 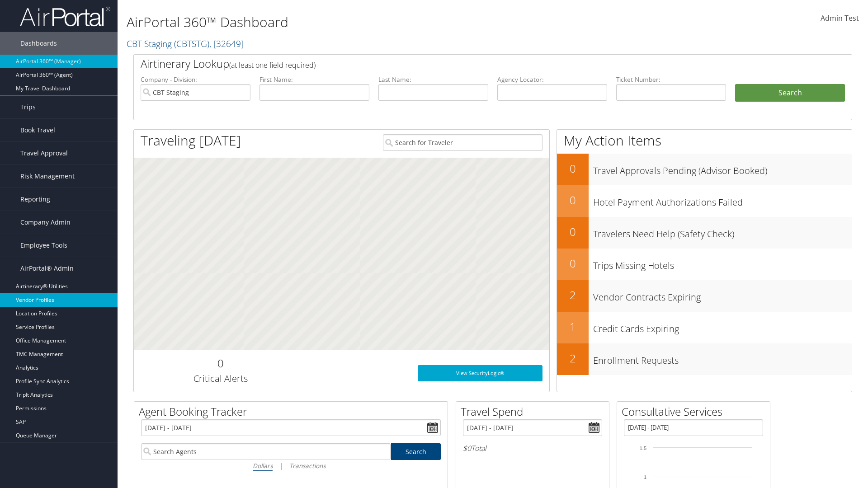 I want to click on label: First Name:, so click(x=314, y=80).